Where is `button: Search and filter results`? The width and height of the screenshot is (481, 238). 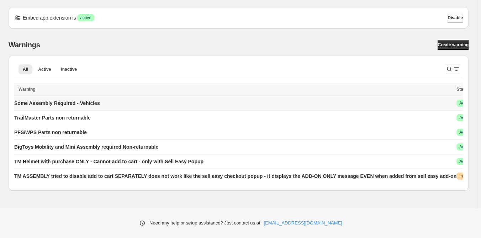
button: Search and filter results is located at coordinates (453, 69).